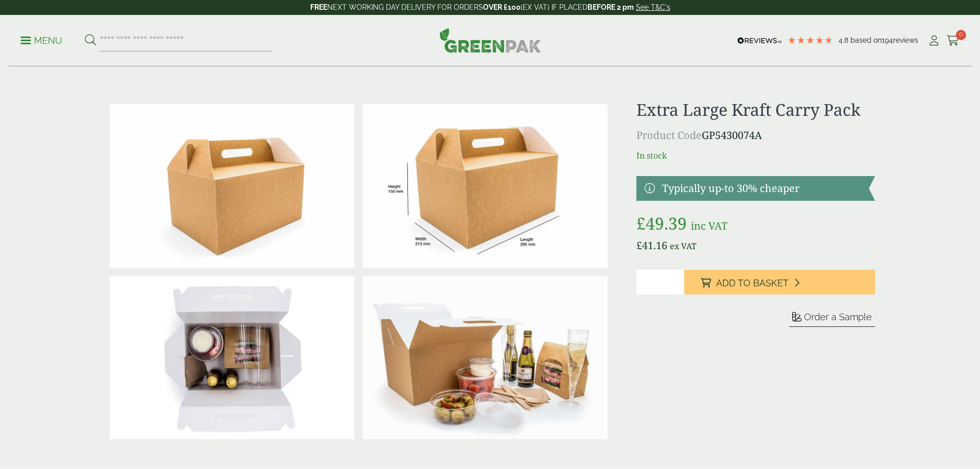 This screenshot has width=980, height=469. Describe the element at coordinates (961, 35) in the screenshot. I see `span: 0` at that location.